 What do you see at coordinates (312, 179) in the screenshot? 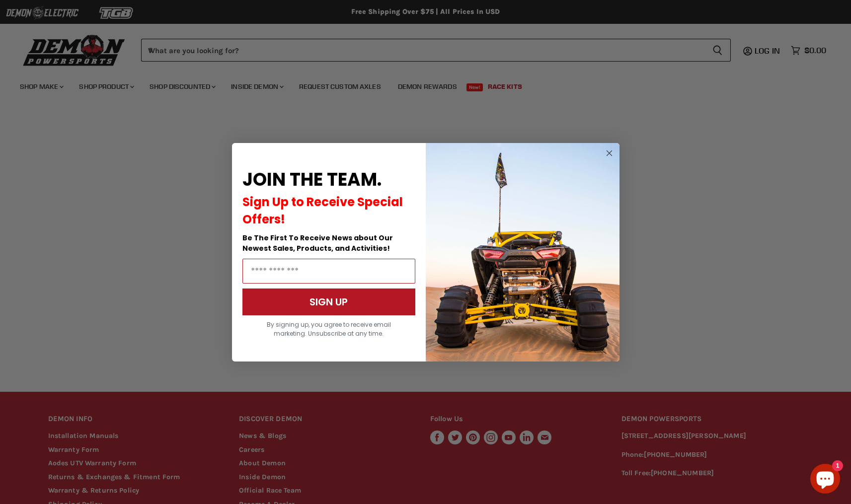
I see `span: JOIN THE TEAM.` at bounding box center [312, 179].